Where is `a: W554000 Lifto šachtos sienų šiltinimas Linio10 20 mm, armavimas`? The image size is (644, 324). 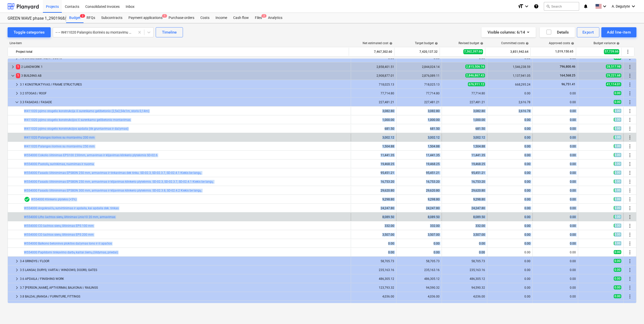
a: W554000 Lifto šachtos sienų šiltinimas Linio10 20 mm, armavimas is located at coordinates (70, 217).